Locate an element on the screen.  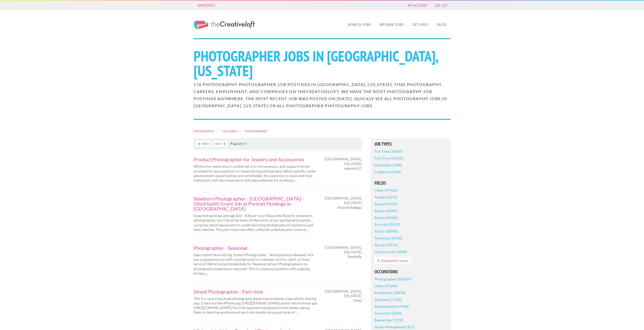
a: Columbus is located at coordinates (229, 131).